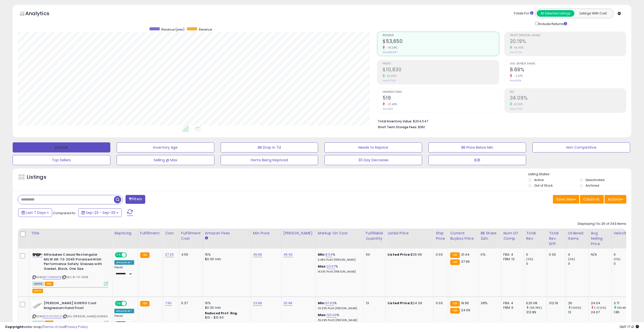 Image resolution: width=644 pixels, height=332 pixels. What do you see at coordinates (49, 284) in the screenshot?
I see `span: FBA` at bounding box center [49, 284].